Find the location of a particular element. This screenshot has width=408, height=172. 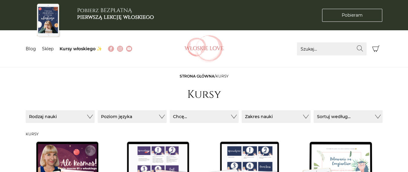

b: pierwszą lekcję włoskiego is located at coordinates (115, 17).